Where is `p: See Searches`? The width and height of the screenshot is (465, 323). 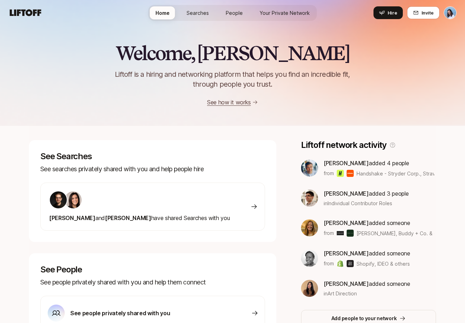 p: See Searches is located at coordinates (153, 156).